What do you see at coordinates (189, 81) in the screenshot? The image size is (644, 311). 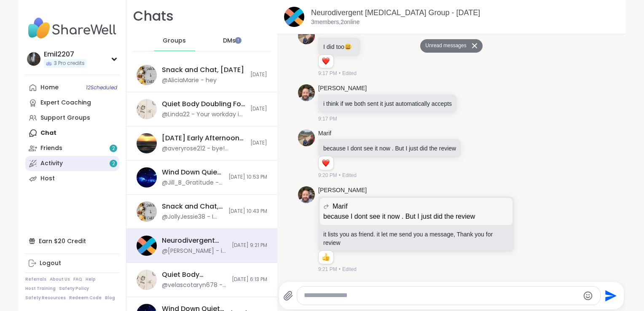 I see `div: @AliciaMarie - hey` at bounding box center [189, 81].